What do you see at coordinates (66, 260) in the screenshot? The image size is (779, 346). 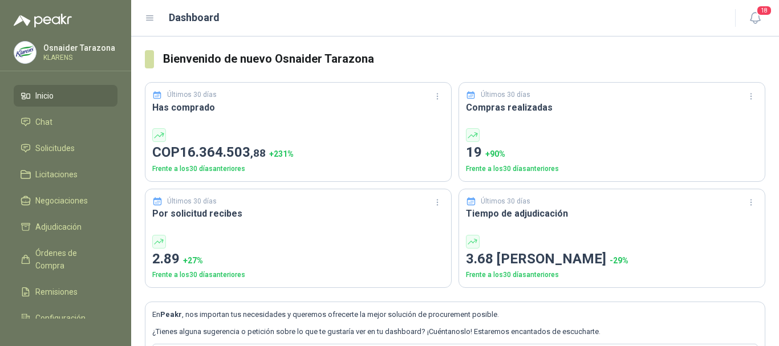 I see `a: Órdenes de Compra` at bounding box center [66, 260].